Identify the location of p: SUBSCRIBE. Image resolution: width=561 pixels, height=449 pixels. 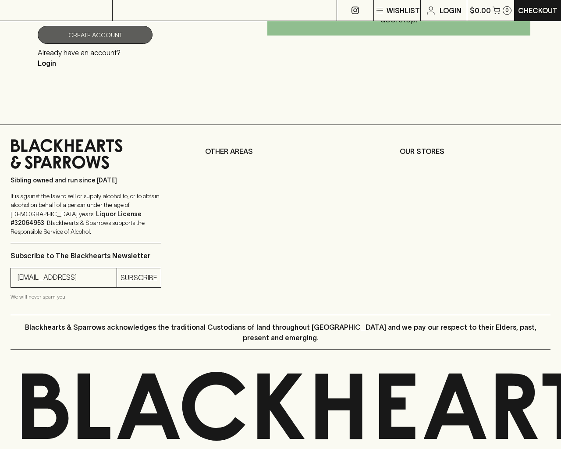
(139, 277).